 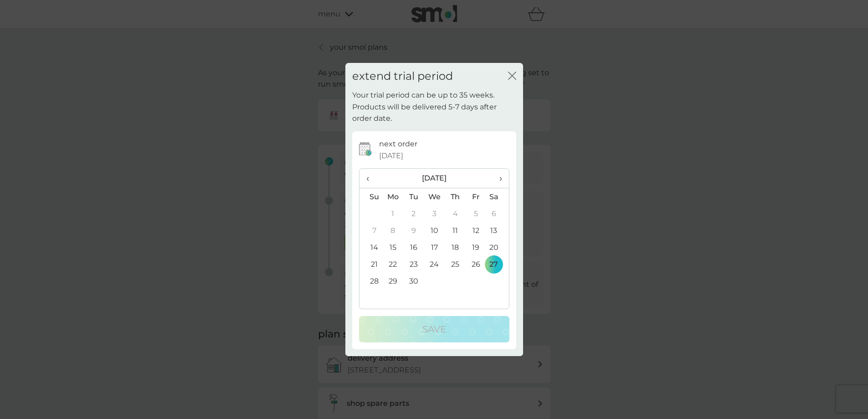 I want to click on td: 3, so click(x=434, y=214).